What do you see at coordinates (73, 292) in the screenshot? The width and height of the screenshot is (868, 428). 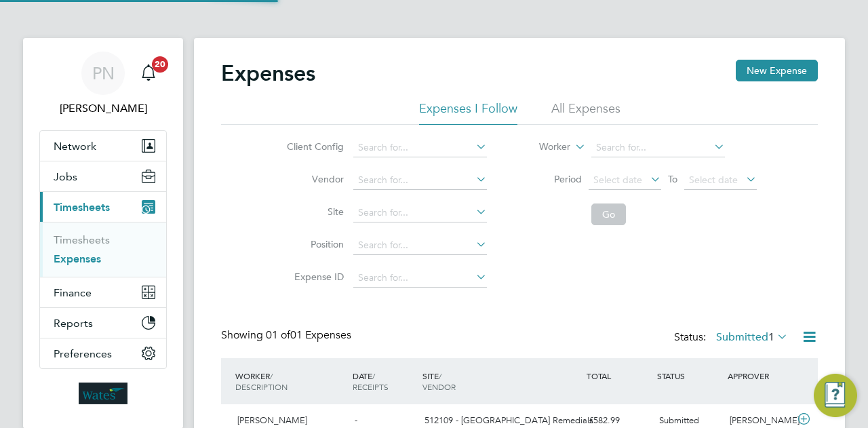 I see `span: Finance` at bounding box center [73, 292].